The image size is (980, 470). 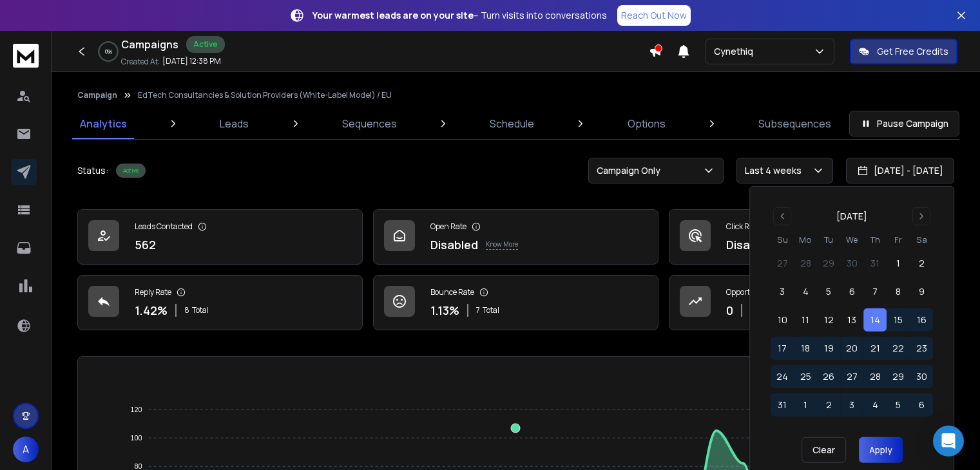 What do you see at coordinates (206, 44) in the screenshot?
I see `div: Active` at bounding box center [206, 44].